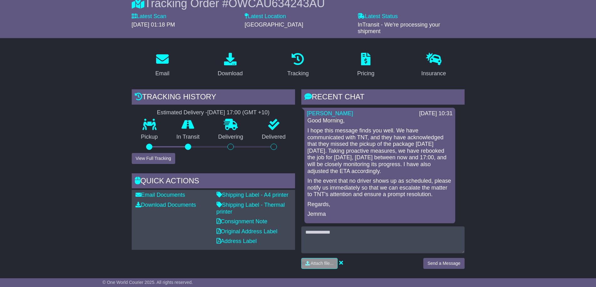  Describe the element at coordinates (380, 214) in the screenshot. I see `p: Jemma` at that location.